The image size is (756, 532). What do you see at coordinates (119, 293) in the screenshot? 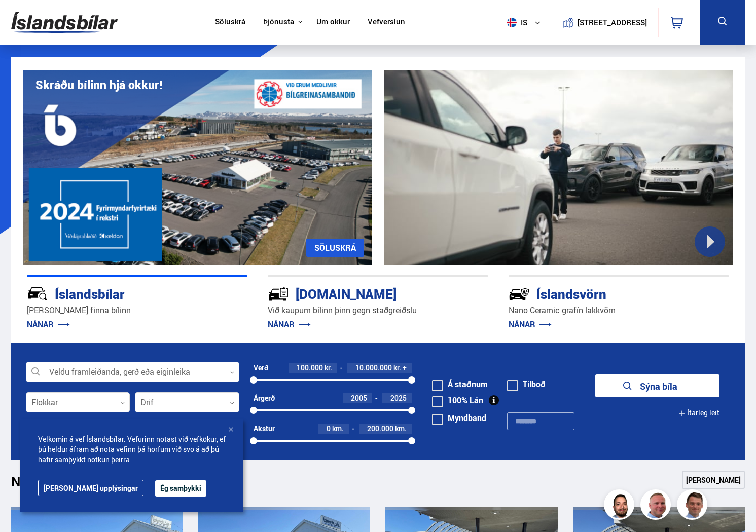
I see `div: Íslandsbílar` at bounding box center [119, 293].